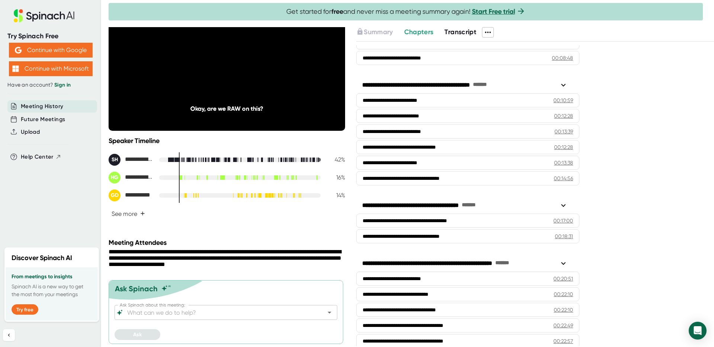 The image size is (714, 347). What do you see at coordinates (564, 132) in the screenshot?
I see `div: 00:13:39` at bounding box center [564, 132].